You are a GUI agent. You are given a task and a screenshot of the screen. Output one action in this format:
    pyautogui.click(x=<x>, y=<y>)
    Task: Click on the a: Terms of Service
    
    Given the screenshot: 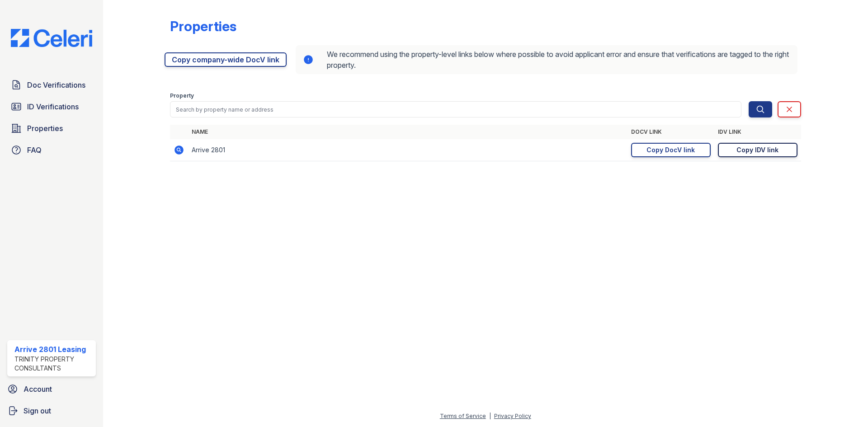 What is the action you would take?
    pyautogui.click(x=463, y=416)
    